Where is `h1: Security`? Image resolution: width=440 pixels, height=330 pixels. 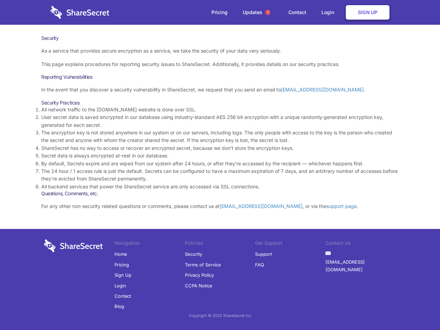 h1: Security is located at coordinates (220, 38).